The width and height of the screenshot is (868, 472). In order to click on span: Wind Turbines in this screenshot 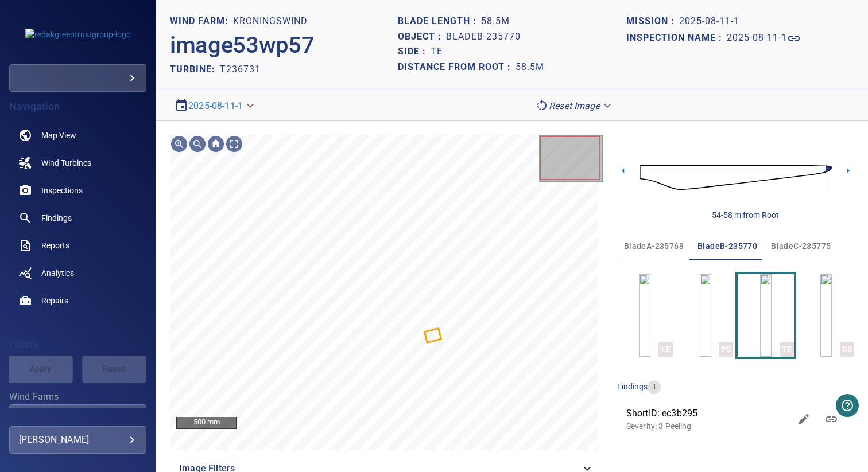, I will do `click(66, 163)`.